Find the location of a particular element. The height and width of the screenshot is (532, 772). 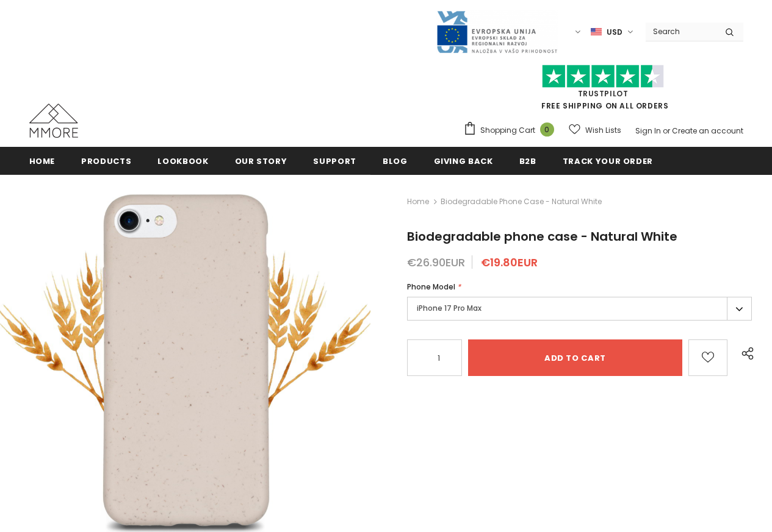

a: Wish Lists is located at coordinates (595, 130).